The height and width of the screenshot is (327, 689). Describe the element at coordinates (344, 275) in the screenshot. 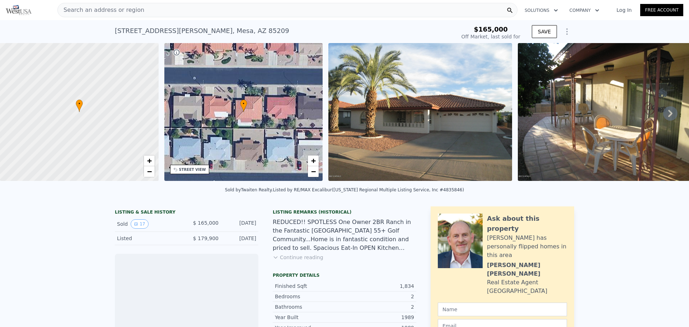

I see `div: Property details` at that location.